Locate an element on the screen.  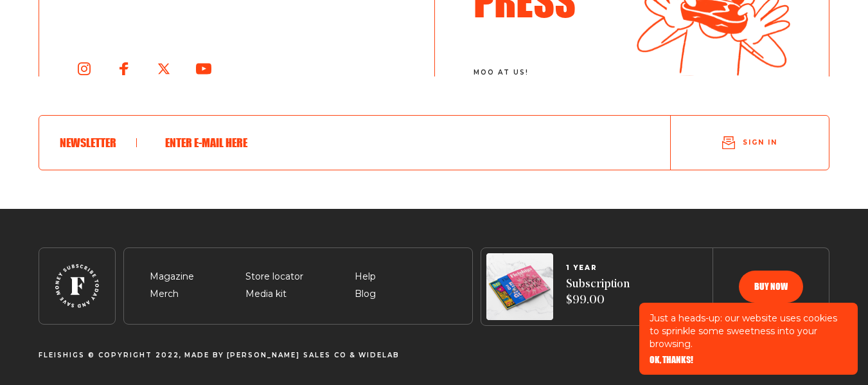
span: OK, THANKS! is located at coordinates (671, 360).